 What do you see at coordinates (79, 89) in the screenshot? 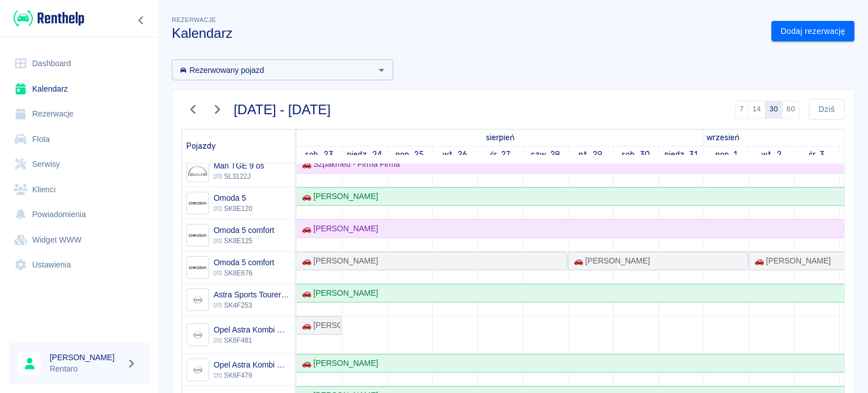
I see `a: Kalendarz` at bounding box center [79, 89].